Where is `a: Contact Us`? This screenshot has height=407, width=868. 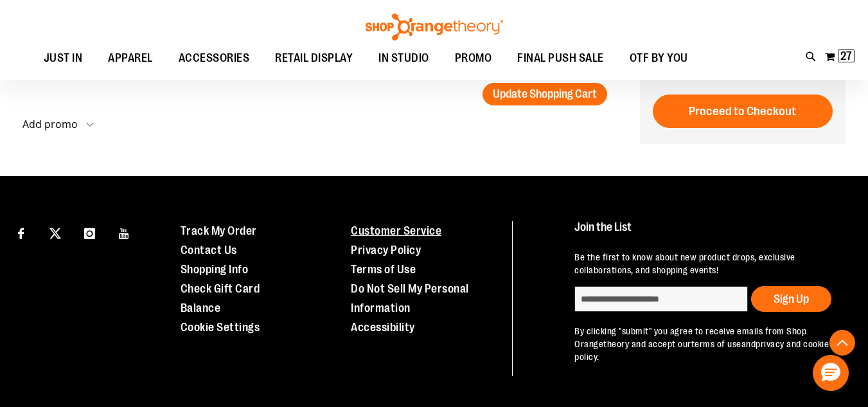 a: Contact Us is located at coordinates (209, 250).